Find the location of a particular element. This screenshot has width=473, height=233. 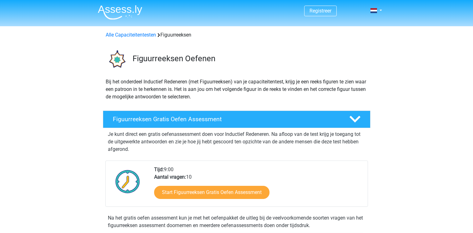

div: Figuurreeksen is located at coordinates (236, 35).